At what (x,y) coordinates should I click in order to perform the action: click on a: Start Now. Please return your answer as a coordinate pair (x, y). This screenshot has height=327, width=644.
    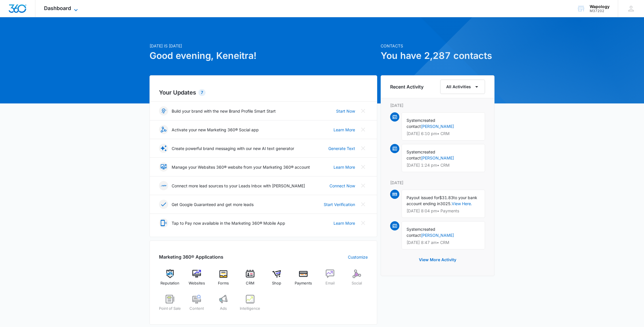
    Looking at the image, I should click on (346, 111).